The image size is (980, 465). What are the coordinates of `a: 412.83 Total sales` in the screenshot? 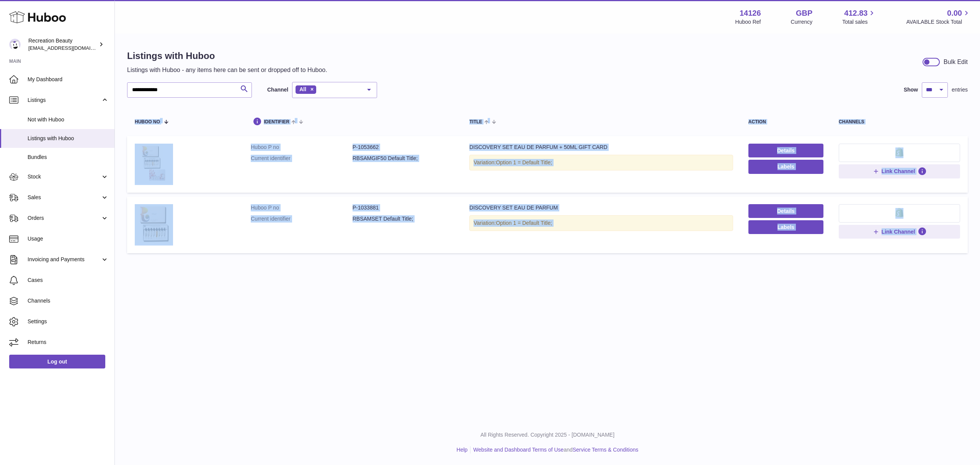 It's located at (859, 17).